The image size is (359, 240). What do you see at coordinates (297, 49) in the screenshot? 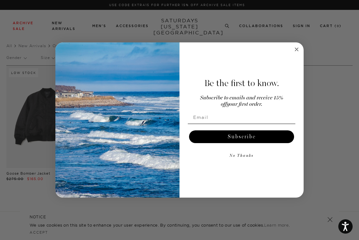
I see `button: Close dialog` at bounding box center [297, 49].